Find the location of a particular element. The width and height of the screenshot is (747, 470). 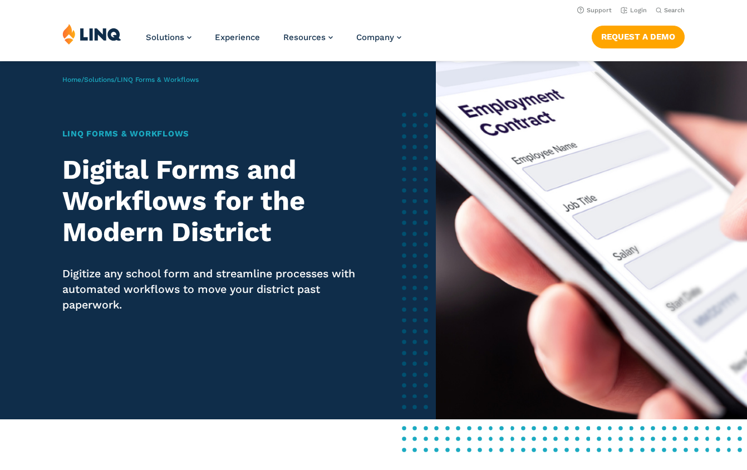

nav: Primary Navigation is located at coordinates (273, 42).